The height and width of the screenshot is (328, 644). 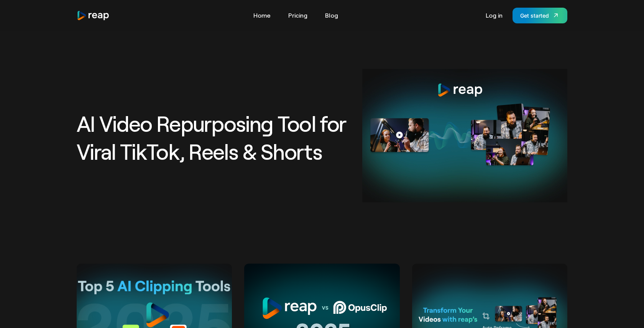 I want to click on a: home, so click(x=93, y=15).